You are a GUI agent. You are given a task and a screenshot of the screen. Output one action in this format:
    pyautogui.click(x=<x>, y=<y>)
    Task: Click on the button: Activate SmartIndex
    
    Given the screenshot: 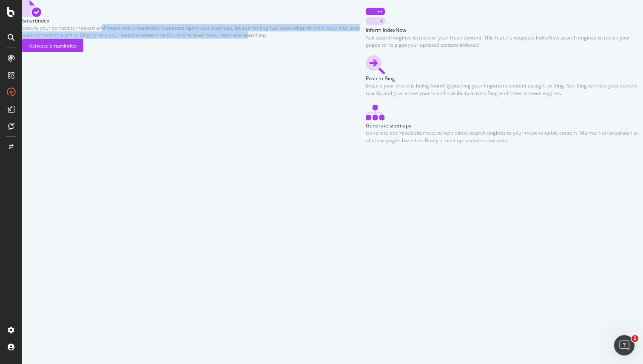 What is the action you would take?
    pyautogui.click(x=53, y=46)
    